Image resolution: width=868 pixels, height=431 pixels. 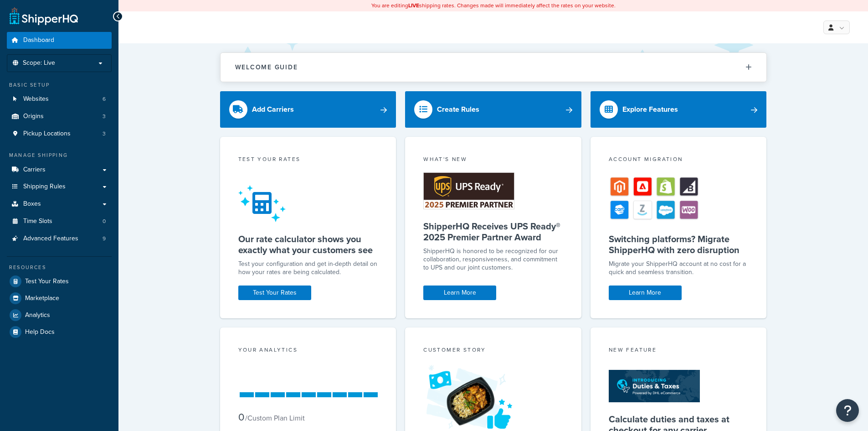 I want to click on li: Analytics, so click(x=59, y=315).